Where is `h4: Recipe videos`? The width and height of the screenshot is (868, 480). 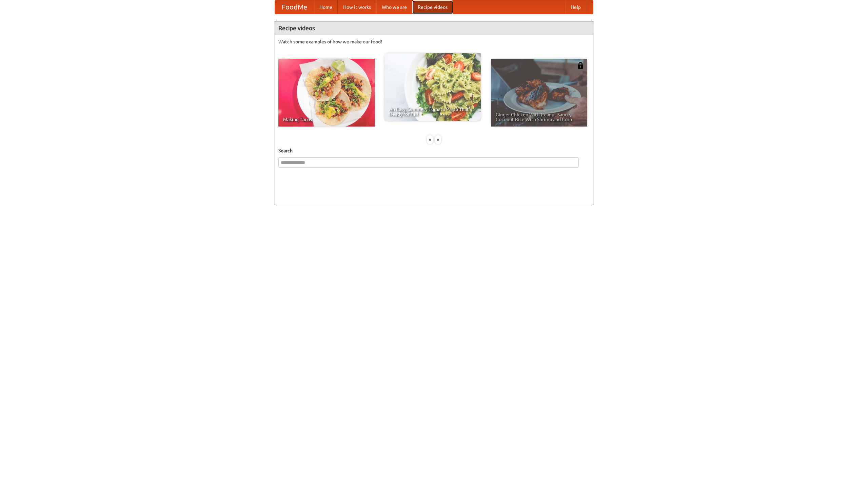 h4: Recipe videos is located at coordinates (434, 28).